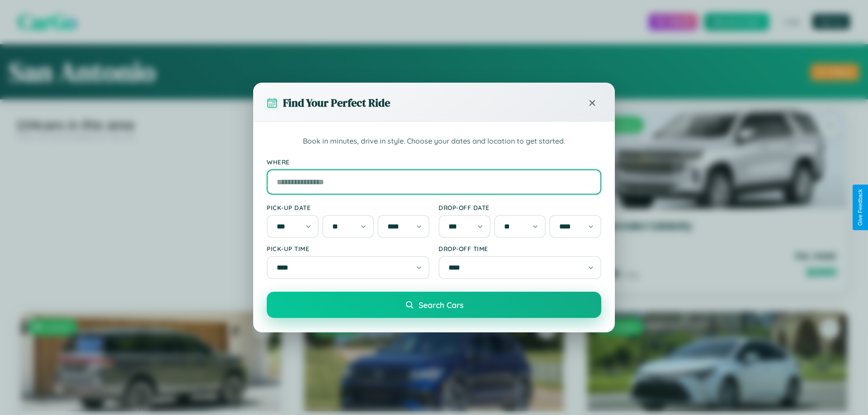 This screenshot has height=415, width=868. I want to click on p: Book in minutes, drive in style. Choose your dates and location to get started., so click(434, 141).